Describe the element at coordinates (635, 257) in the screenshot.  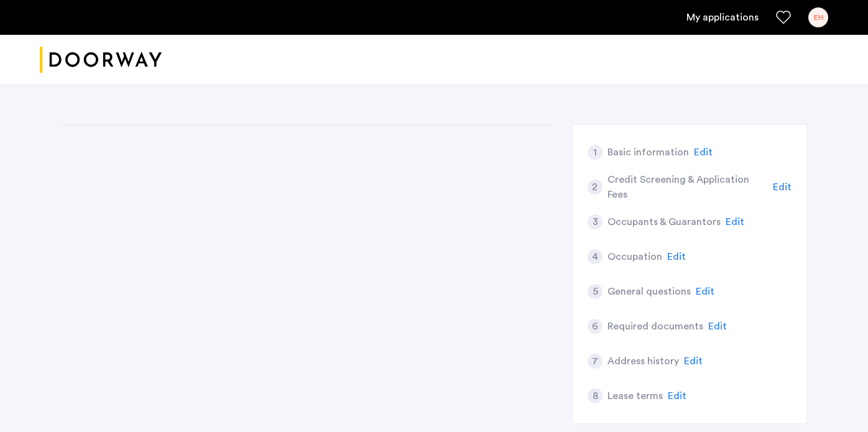
I see `h5: Occupation` at that location.